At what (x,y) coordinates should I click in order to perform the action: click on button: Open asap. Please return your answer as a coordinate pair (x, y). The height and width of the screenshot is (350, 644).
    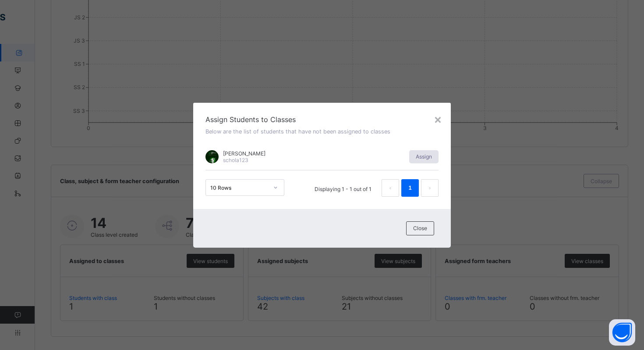
    Looking at the image, I should click on (622, 332).